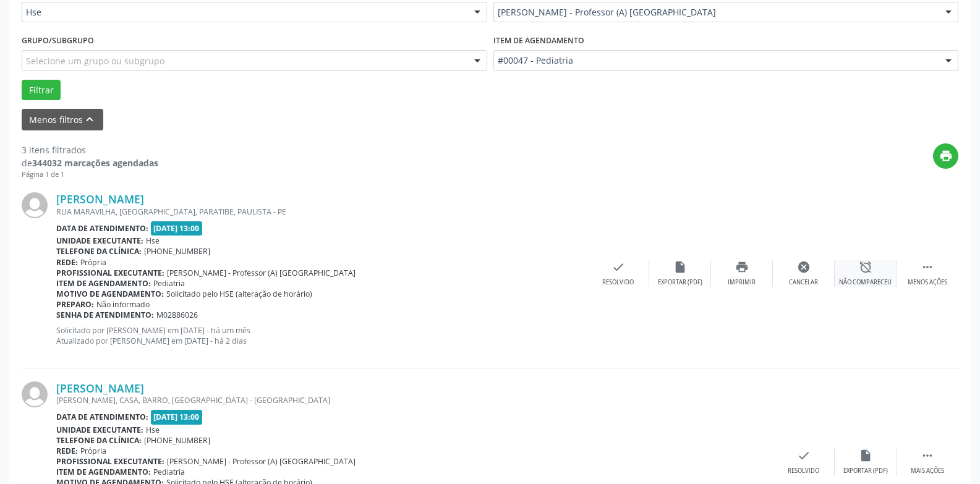  Describe the element at coordinates (62, 119) in the screenshot. I see `button: Menos filtroskeyboard_arrow_up` at that location.